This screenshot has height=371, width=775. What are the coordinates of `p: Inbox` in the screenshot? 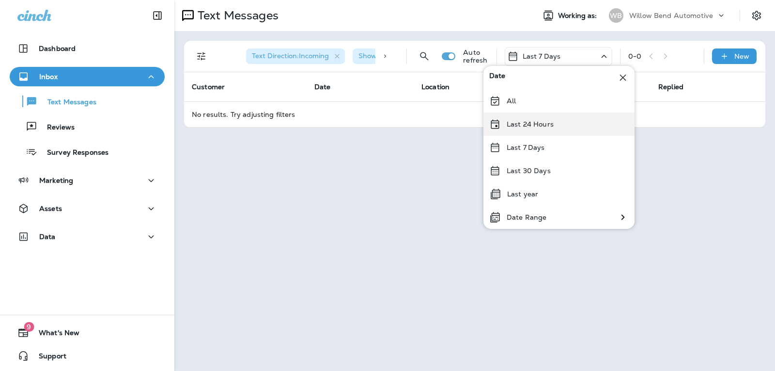 It's located at (48, 77).